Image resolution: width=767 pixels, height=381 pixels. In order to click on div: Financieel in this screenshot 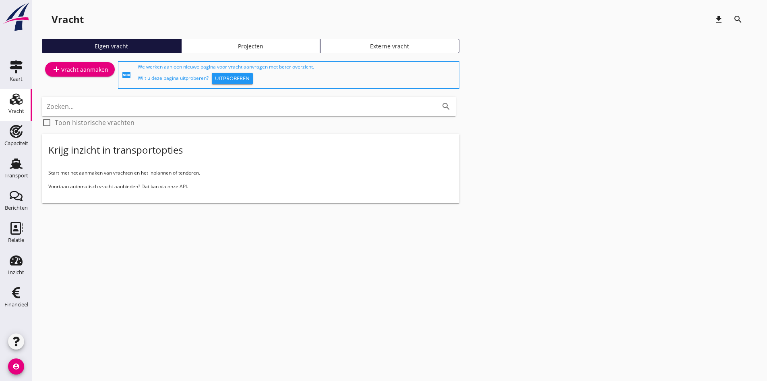, I will do `click(16, 304)`.